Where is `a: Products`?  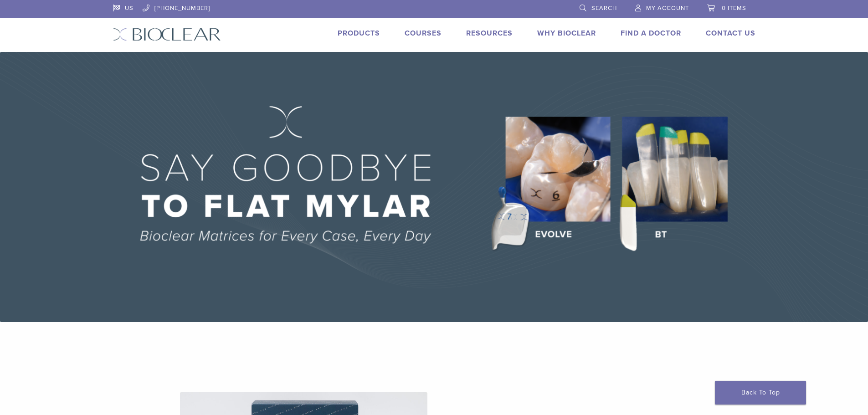 a: Products is located at coordinates (358, 33).